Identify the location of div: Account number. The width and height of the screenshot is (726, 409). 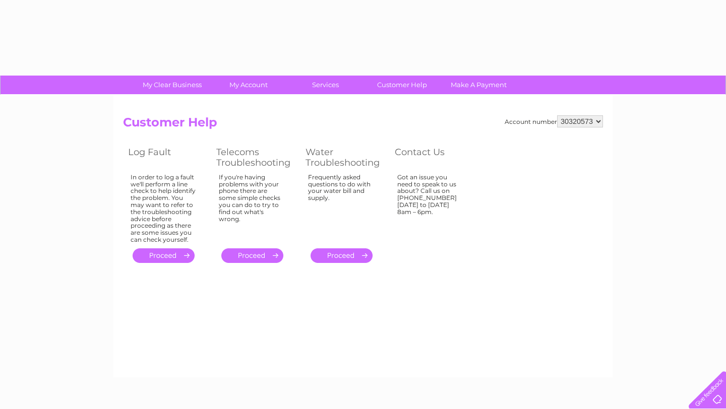
(553, 121).